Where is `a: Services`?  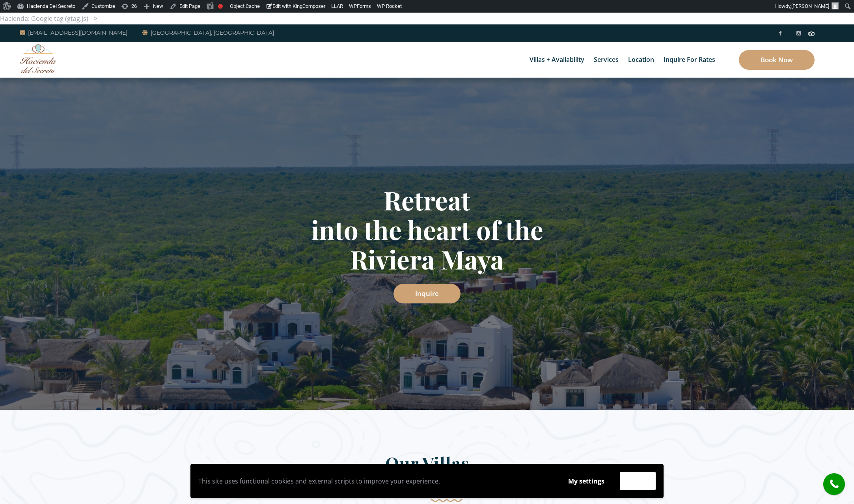 a: Services is located at coordinates (606, 60).